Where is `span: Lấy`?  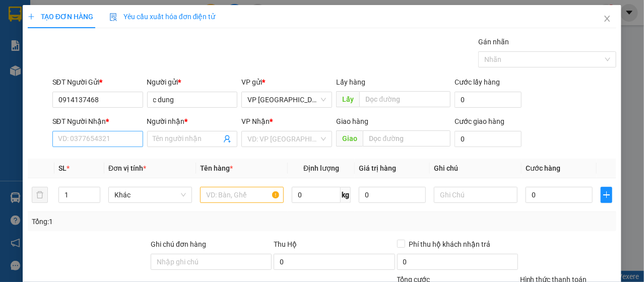
span: Lấy is located at coordinates (348, 99).